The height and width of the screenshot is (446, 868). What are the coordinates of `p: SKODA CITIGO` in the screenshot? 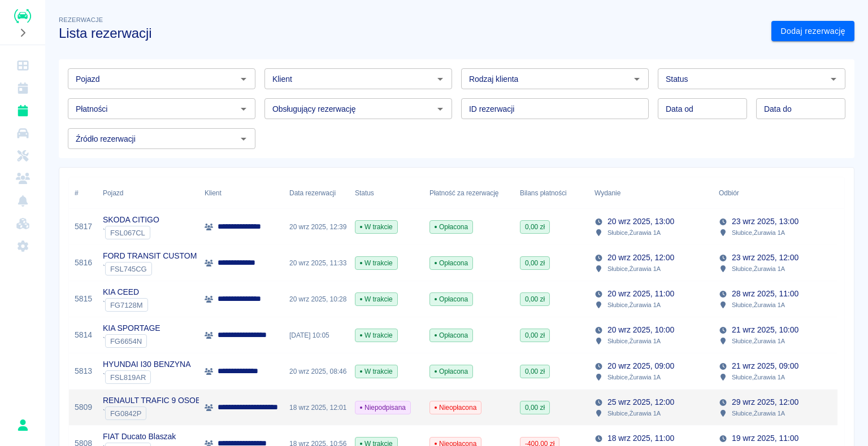 It's located at (131, 220).